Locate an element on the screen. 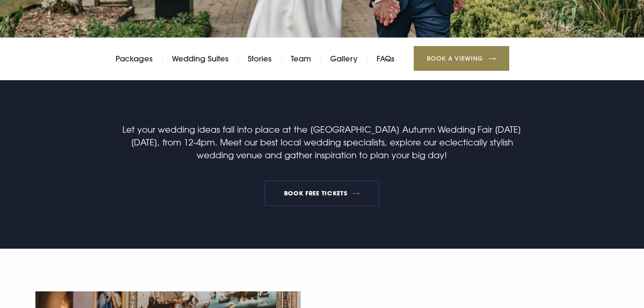  a: FAQs is located at coordinates (386, 59).